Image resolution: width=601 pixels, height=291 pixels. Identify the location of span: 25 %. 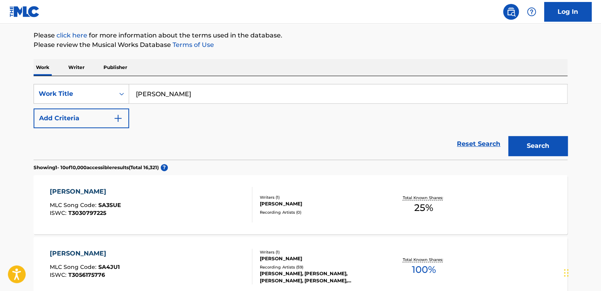
(424, 208).